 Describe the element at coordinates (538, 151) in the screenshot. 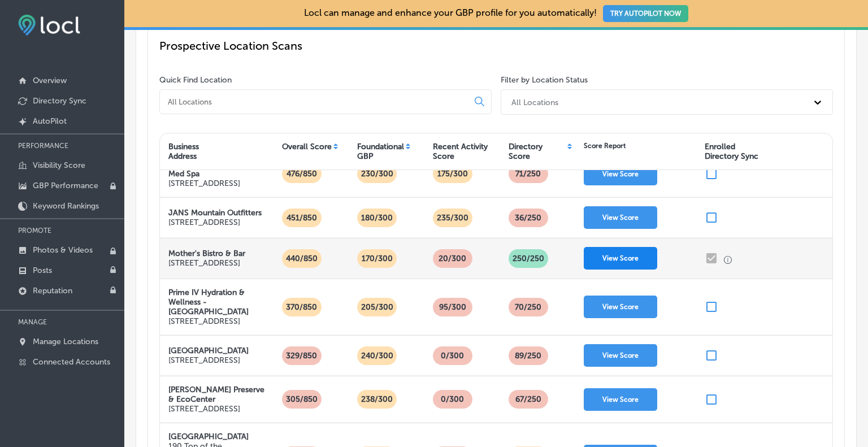

I see `div: Directory Score` at that location.